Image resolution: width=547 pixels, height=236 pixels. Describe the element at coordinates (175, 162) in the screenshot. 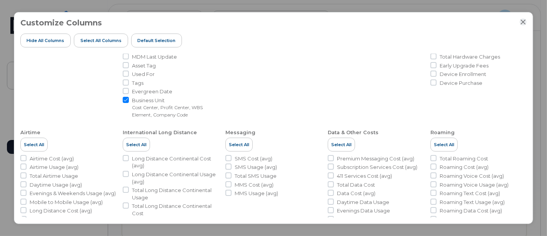

I see `span: Long Distance Continental Cost (avg)` at that location.